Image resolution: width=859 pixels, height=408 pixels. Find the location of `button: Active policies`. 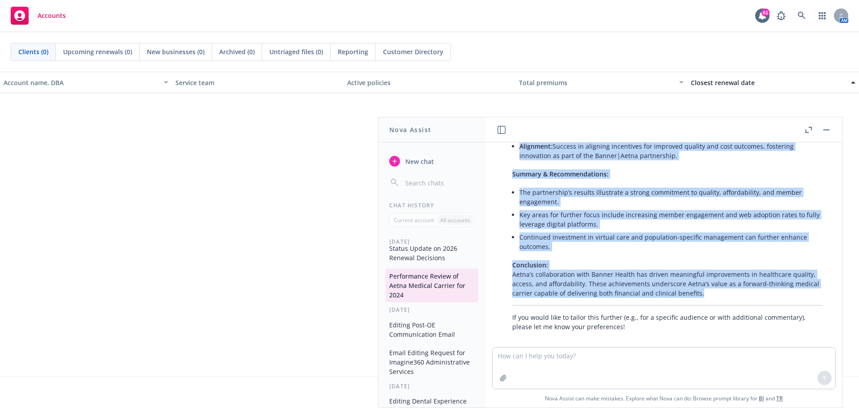

button: Active policies is located at coordinates (429, 82).